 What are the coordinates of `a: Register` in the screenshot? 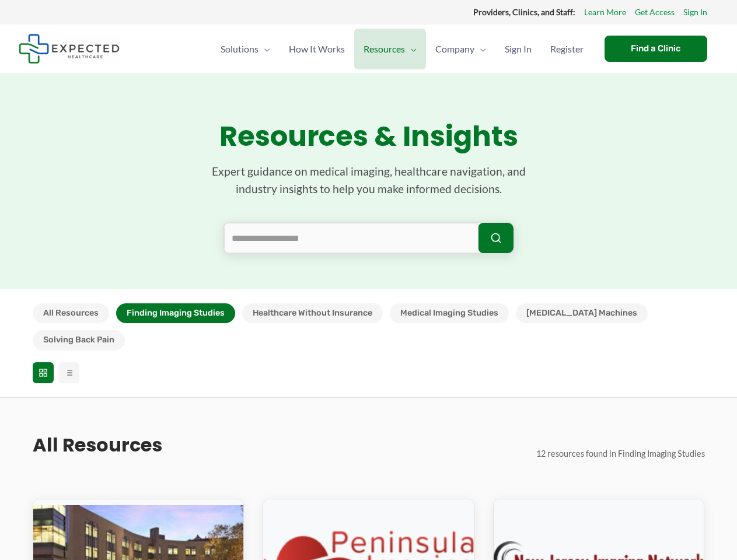 It's located at (566, 49).